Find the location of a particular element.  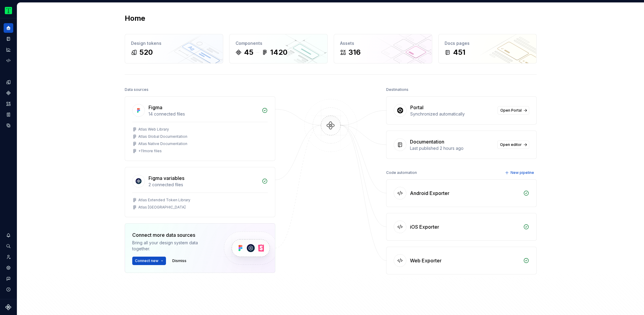

div: 316 is located at coordinates (354, 52).